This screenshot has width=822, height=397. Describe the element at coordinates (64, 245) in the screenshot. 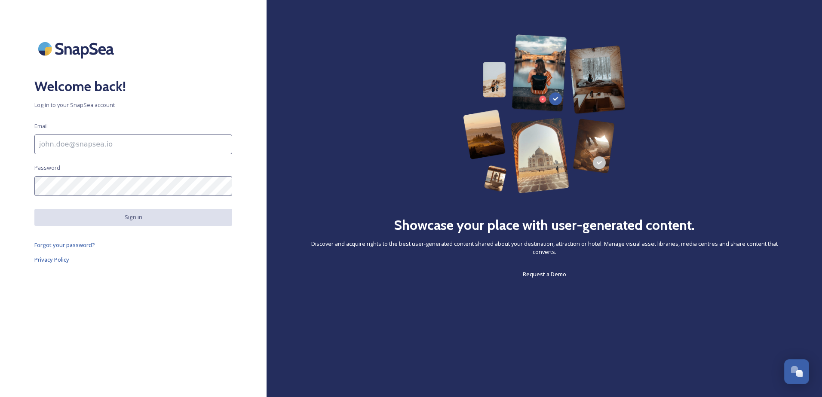

I see `span: Forgot your password?` at that location.